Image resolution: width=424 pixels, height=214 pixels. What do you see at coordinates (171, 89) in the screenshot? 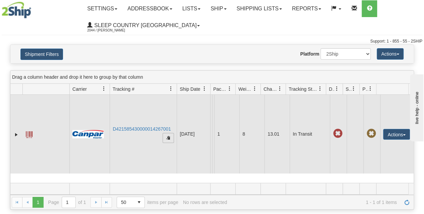
I see `a: Tracking # filter column settings` at bounding box center [171, 89].